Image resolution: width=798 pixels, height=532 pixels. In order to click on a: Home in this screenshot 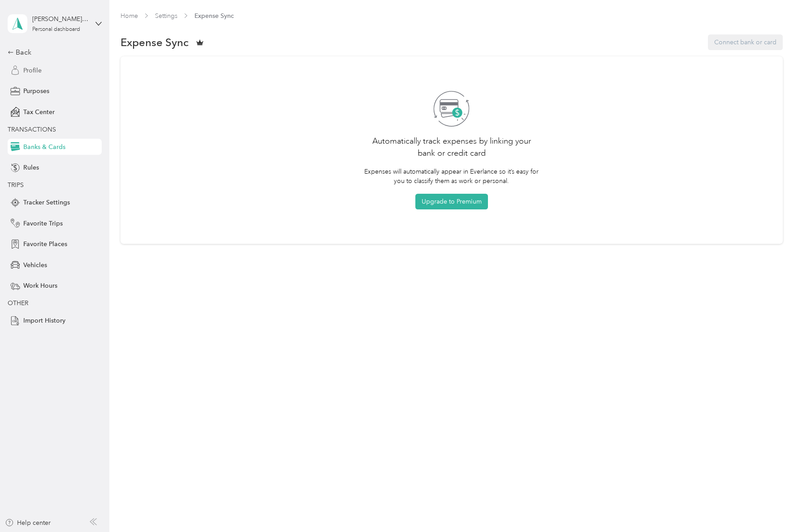, I will do `click(129, 15)`.